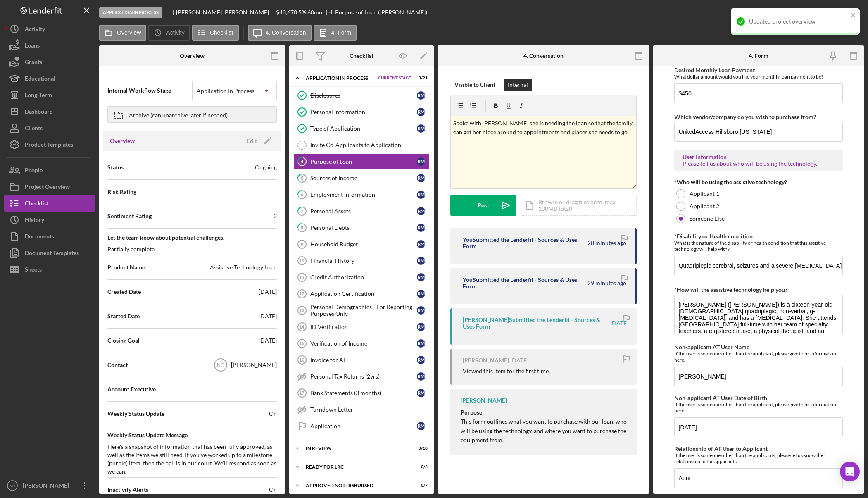 Image resolution: width=868 pixels, height=498 pixels. I want to click on tspan: 16, so click(302, 360).